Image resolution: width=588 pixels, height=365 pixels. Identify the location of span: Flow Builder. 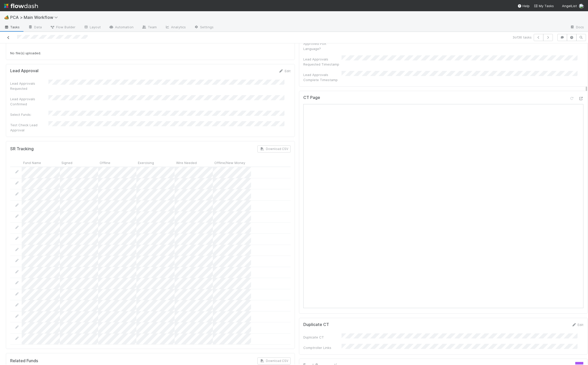
(63, 27).